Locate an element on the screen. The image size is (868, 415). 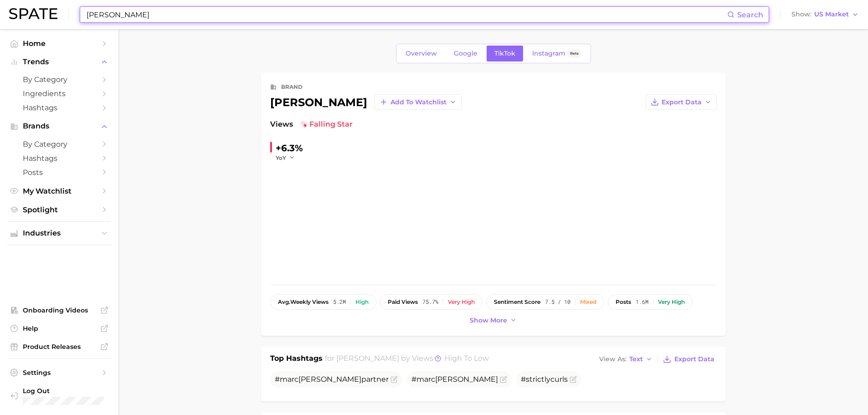
span: falling star is located at coordinates (327, 124).